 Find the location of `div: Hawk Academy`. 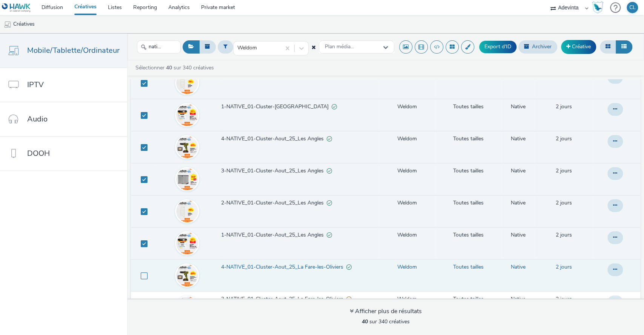

div: Hawk Academy is located at coordinates (597, 8).